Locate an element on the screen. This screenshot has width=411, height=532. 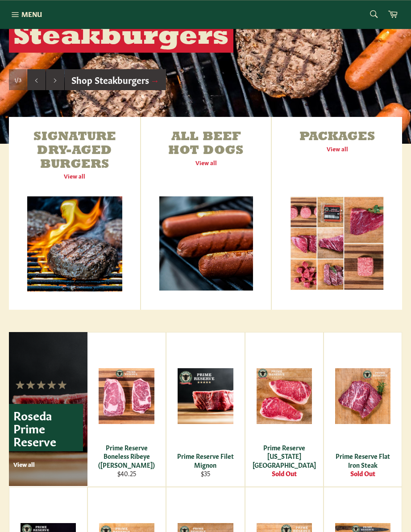
a: All Beef Hot Dogs View all All Beef Hot Dogs is located at coordinates (206, 214).